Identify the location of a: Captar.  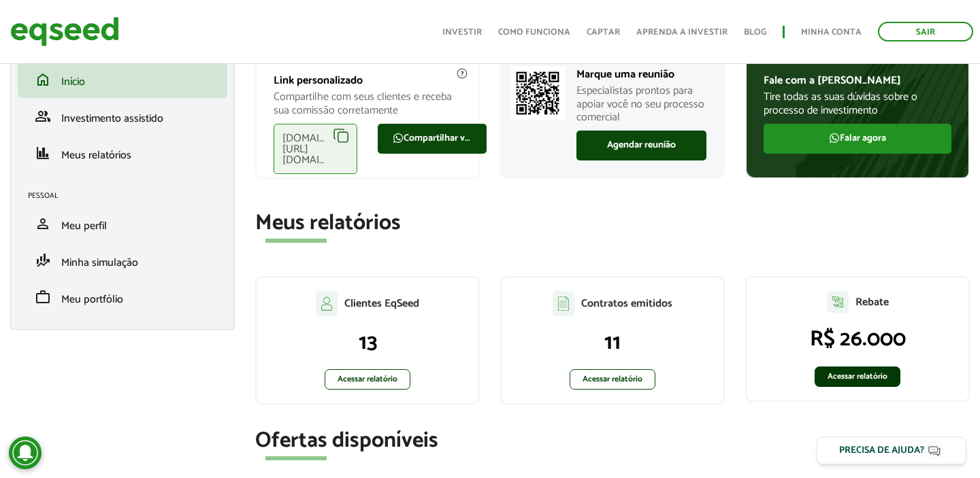
(603, 32).